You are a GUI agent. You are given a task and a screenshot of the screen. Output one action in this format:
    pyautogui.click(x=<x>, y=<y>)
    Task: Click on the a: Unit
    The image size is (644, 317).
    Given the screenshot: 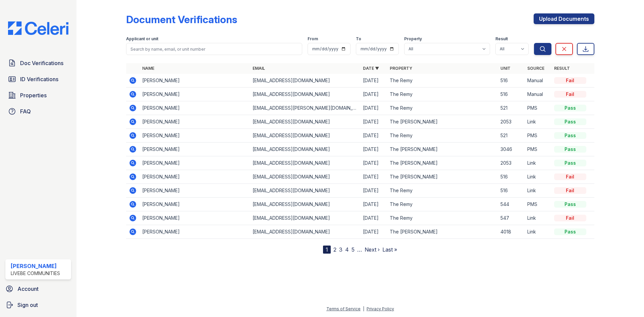 What is the action you would take?
    pyautogui.click(x=505, y=68)
    